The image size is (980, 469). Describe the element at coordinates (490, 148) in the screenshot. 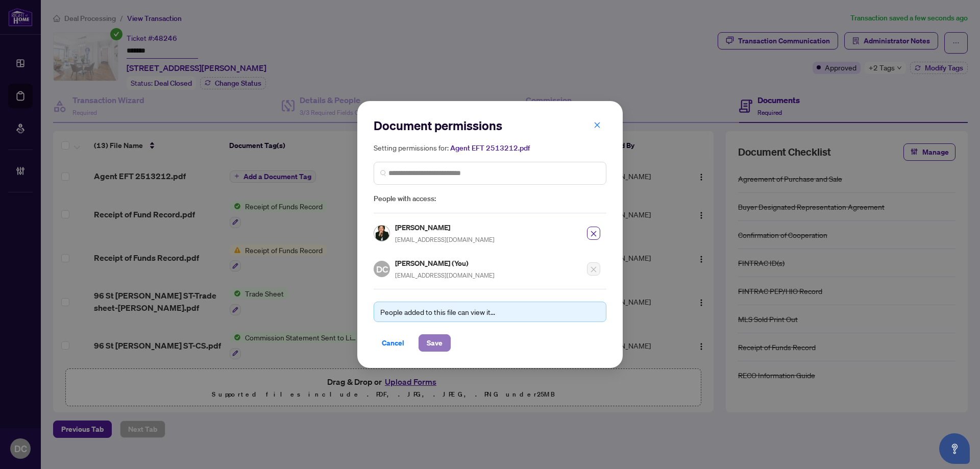

I see `span: Agent EFT 2513212.pdf` at that location.